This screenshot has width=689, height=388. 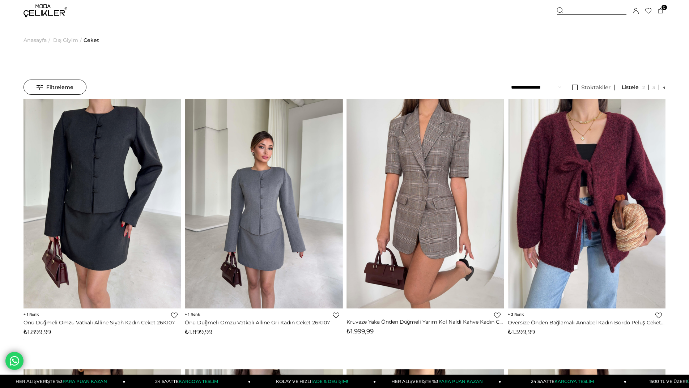 What do you see at coordinates (55, 87) in the screenshot?
I see `span: Filtreleme` at bounding box center [55, 87].